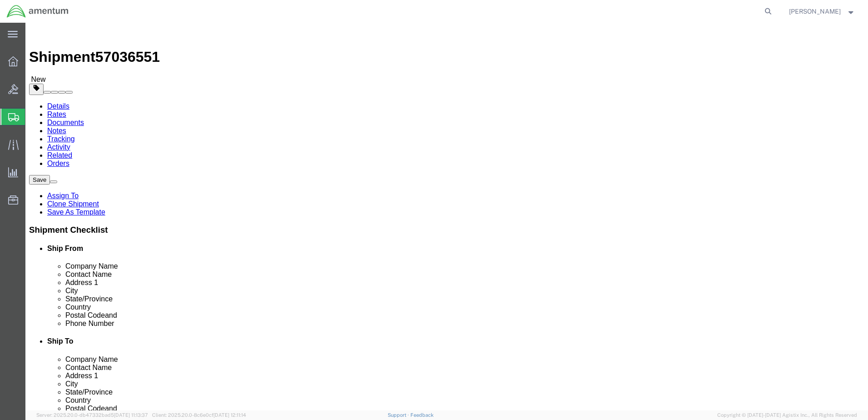 Image resolution: width=868 pixels, height=420 pixels. Describe the element at coordinates (199, 415) in the screenshot. I see `span: Client: 2025.20.0-8c6e0cf` at that location.